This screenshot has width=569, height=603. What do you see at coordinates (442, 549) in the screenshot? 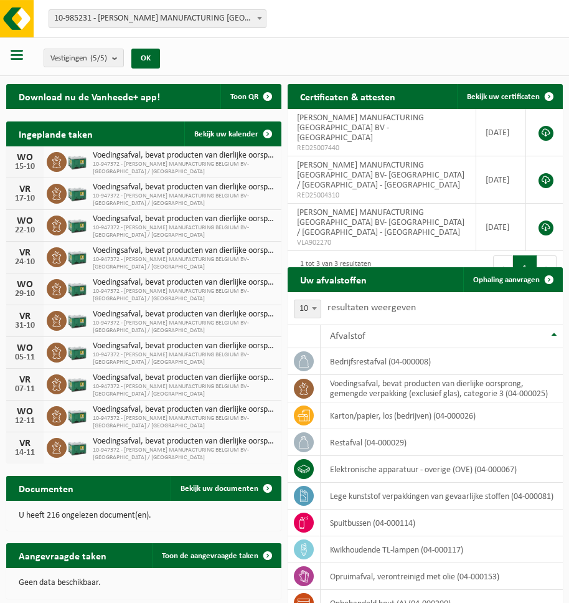
I see `td: kwikhoudende TL-lampen (04-000117)` at bounding box center [442, 549].